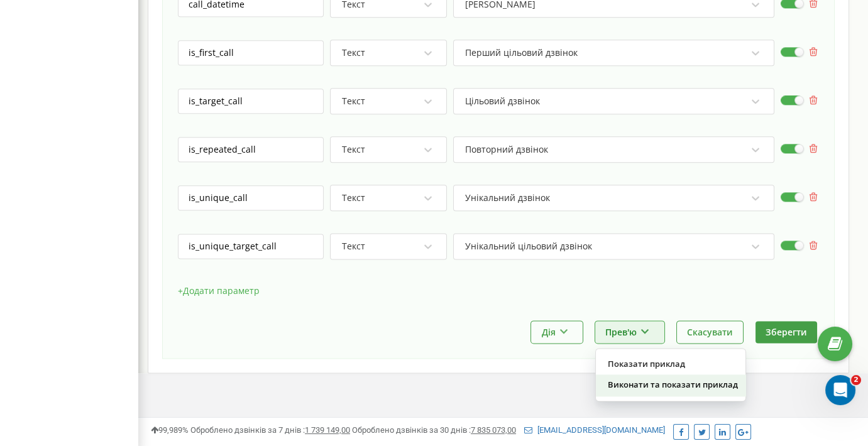 Image resolution: width=868 pixels, height=446 pixels. Describe the element at coordinates (328, 429) in the screenshot. I see `u: 1 739 149,00` at that location.